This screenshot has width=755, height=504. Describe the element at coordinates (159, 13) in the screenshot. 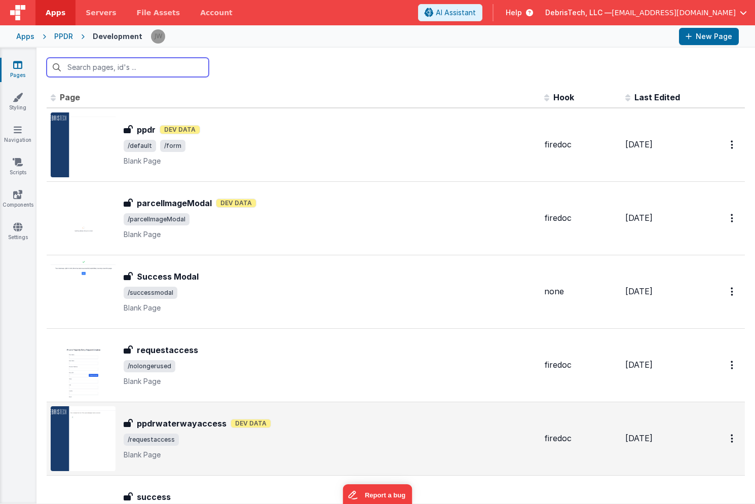

I see `span: File Assets` at that location.